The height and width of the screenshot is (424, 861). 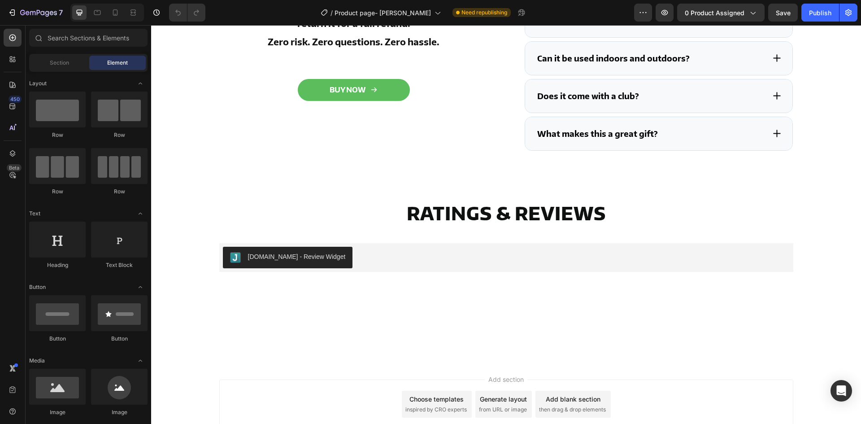 I want to click on span: Need republishing, so click(x=484, y=13).